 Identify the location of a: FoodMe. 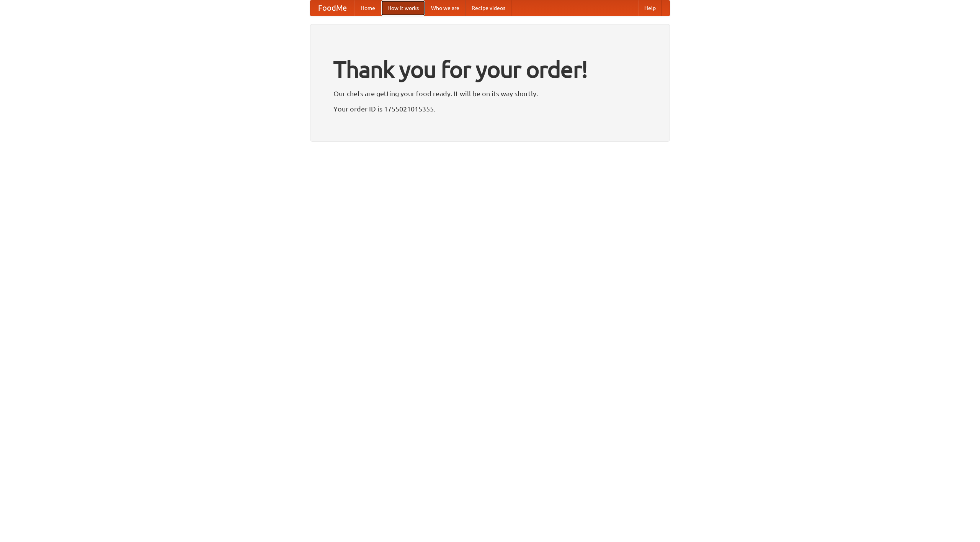
(332, 8).